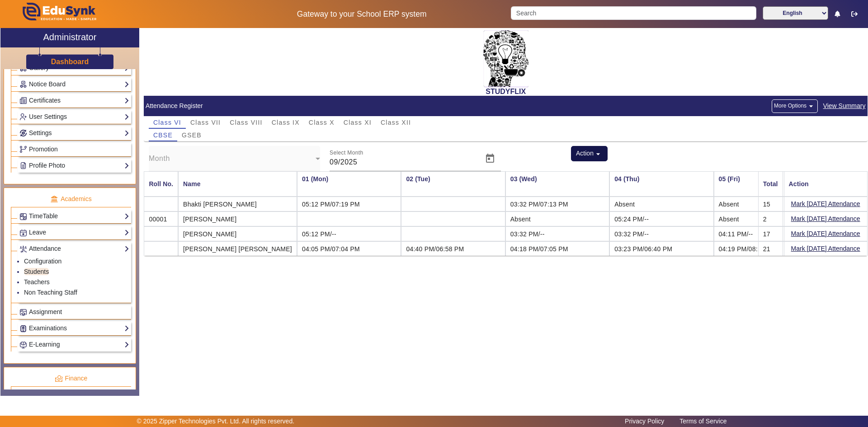  I want to click on a: Promotion, so click(74, 149).